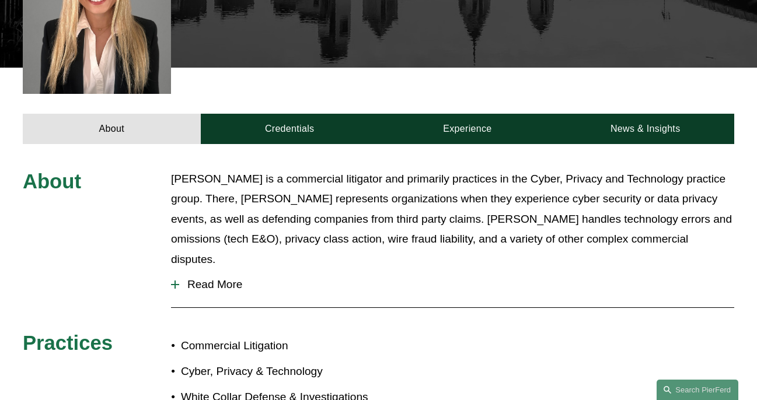  I want to click on span: Practices, so click(68, 343).